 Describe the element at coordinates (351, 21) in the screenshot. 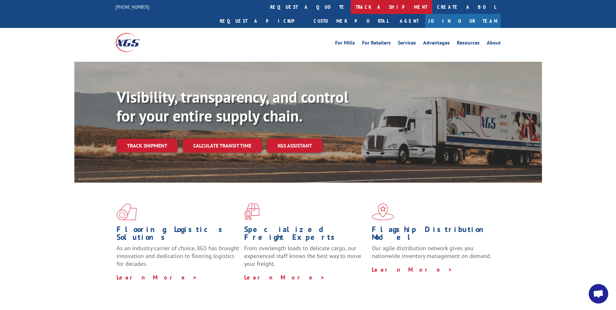

I see `a: Customer Portal` at that location.